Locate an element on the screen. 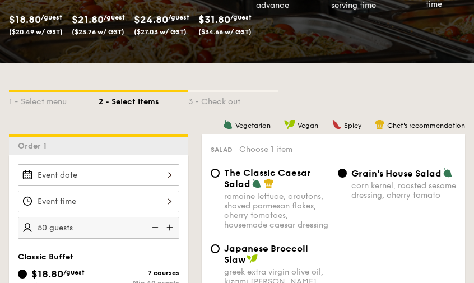 The height and width of the screenshot is (283, 474). span: ($34.66 w/ GST) is located at coordinates (225, 32).